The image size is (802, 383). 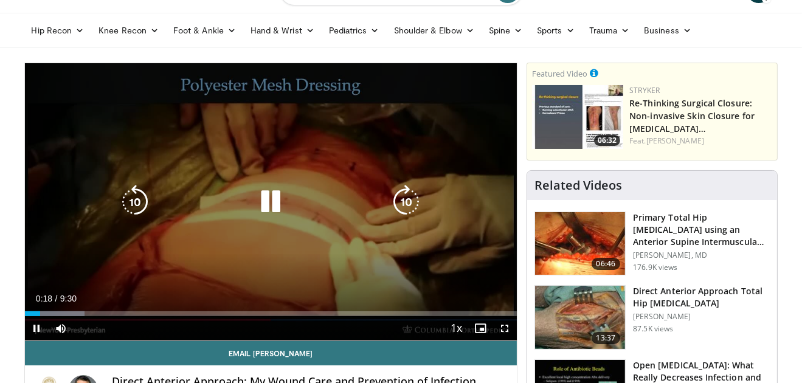 What do you see at coordinates (505, 328) in the screenshot?
I see `button: Fullscreen` at bounding box center [505, 328].